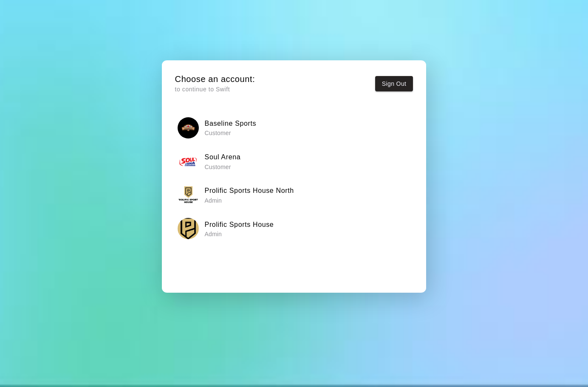  Describe the element at coordinates (215, 89) in the screenshot. I see `p: to continue to Swift` at that location.